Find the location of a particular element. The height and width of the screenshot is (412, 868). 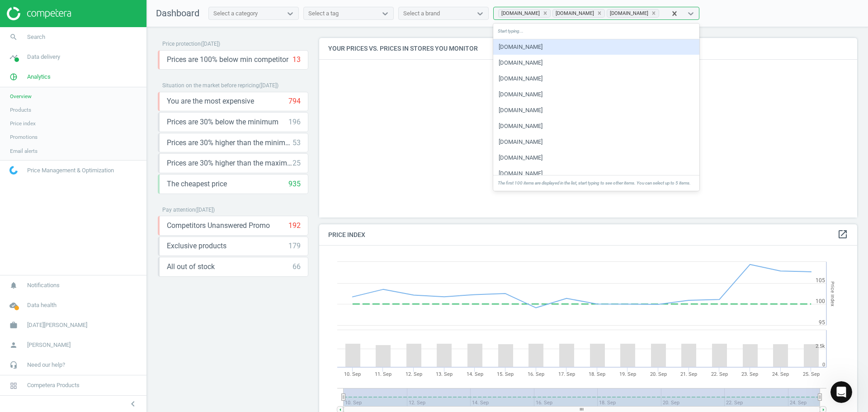

i: search is located at coordinates (14, 37).